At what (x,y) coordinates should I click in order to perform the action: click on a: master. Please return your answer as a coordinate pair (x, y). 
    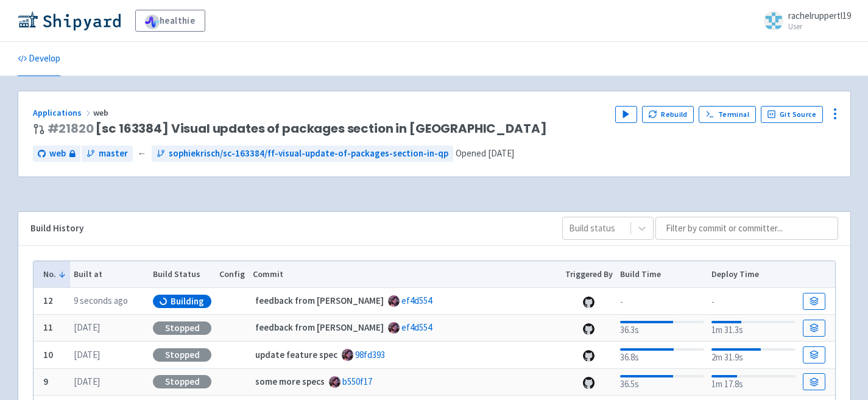
    Looking at the image, I should click on (107, 153).